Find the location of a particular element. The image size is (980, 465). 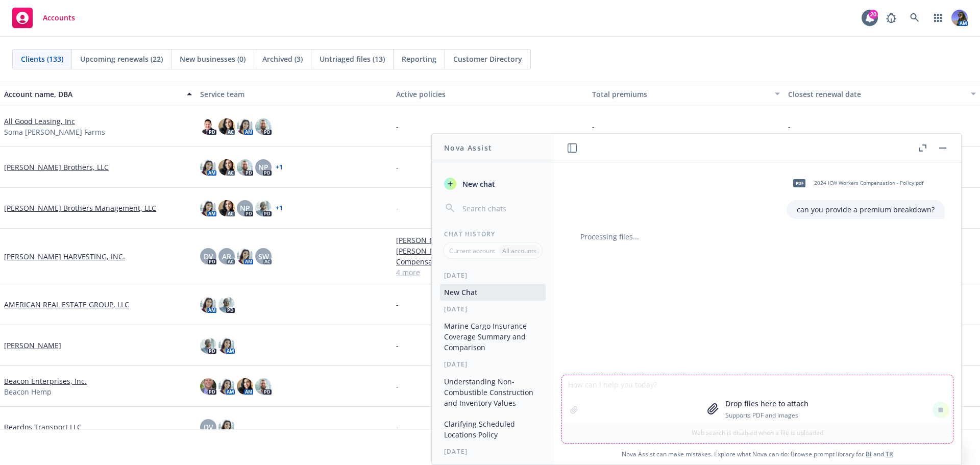

a: TR is located at coordinates (889, 453).